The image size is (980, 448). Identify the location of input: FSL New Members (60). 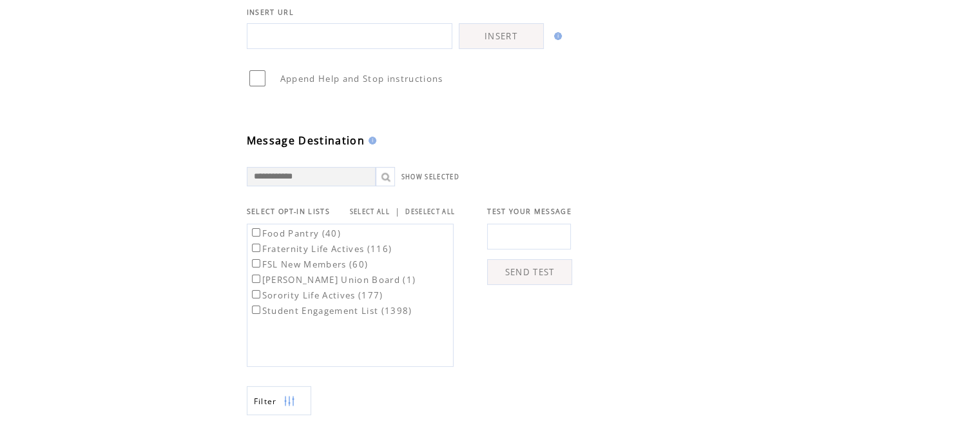
(256, 263).